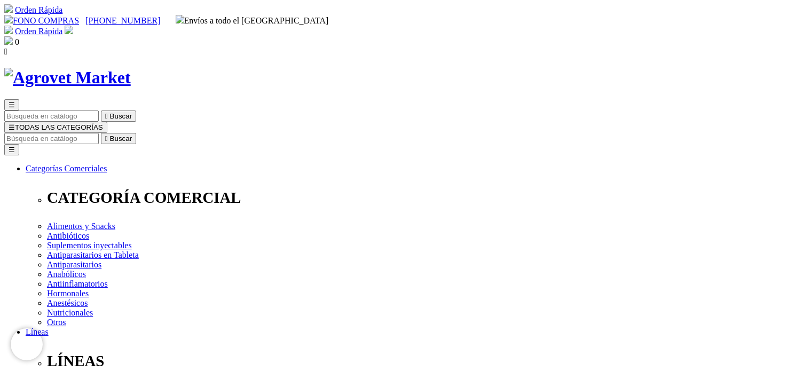 The width and height of the screenshot is (812, 371). I want to click on p: CATEGORÍA COMERCIAL, so click(427, 197).